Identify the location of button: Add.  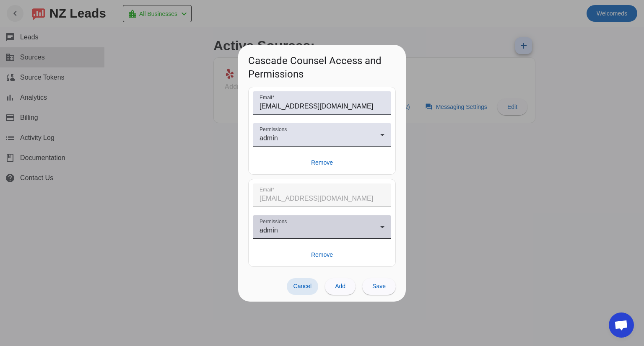
(340, 287).